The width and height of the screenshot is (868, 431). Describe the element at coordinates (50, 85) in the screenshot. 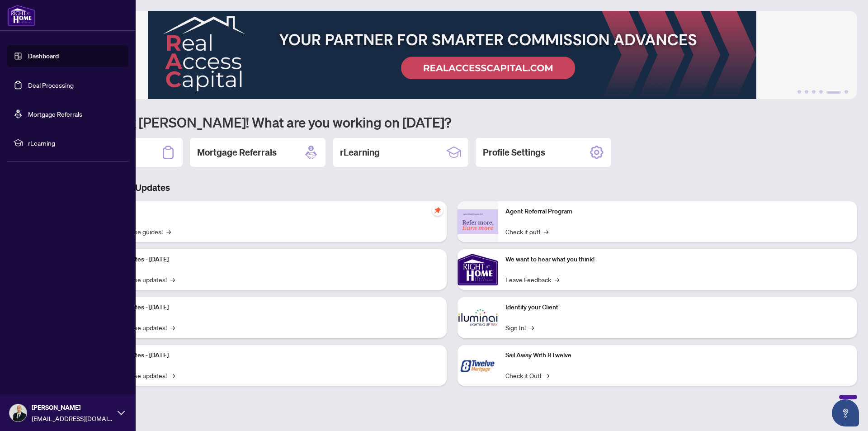

I see `a: Deal Processing` at that location.